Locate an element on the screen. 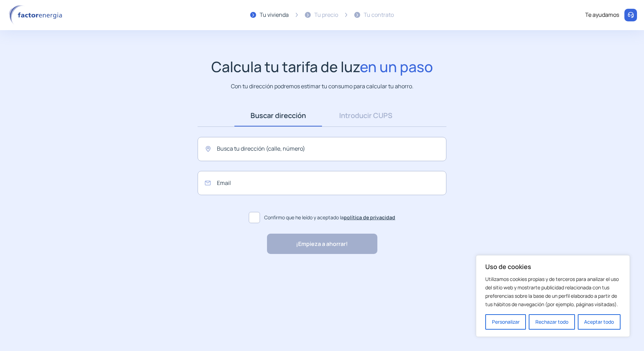 This screenshot has height=351, width=644. a: Buscar dirección is located at coordinates (278, 116).